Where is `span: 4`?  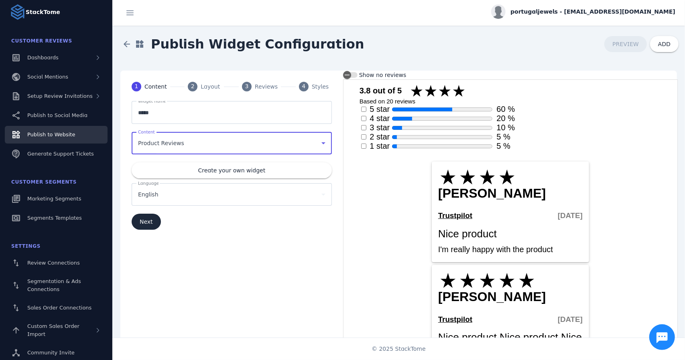 span: 4 is located at coordinates (303, 87).